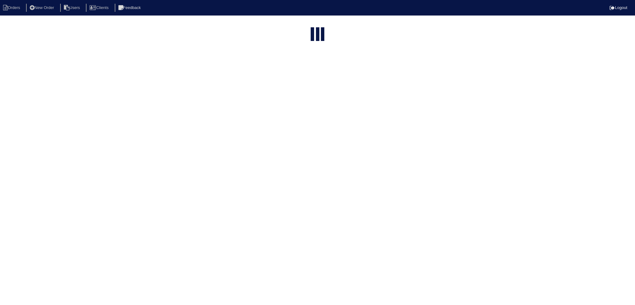 This screenshot has width=635, height=305. What do you see at coordinates (73, 7) in the screenshot?
I see `a: Users` at bounding box center [73, 7].